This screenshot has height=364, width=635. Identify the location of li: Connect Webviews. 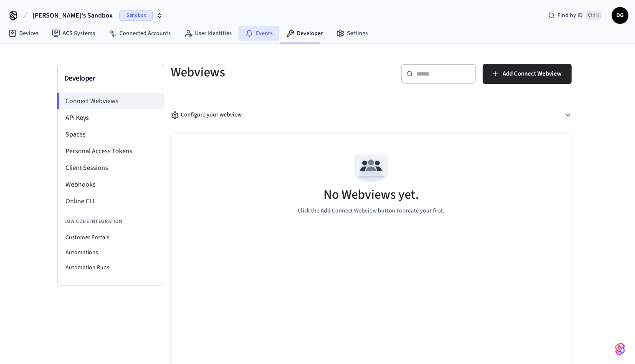
(110, 101).